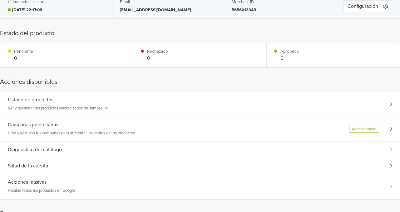  I want to click on p: Habilita todos tus productos en Google, so click(41, 191).